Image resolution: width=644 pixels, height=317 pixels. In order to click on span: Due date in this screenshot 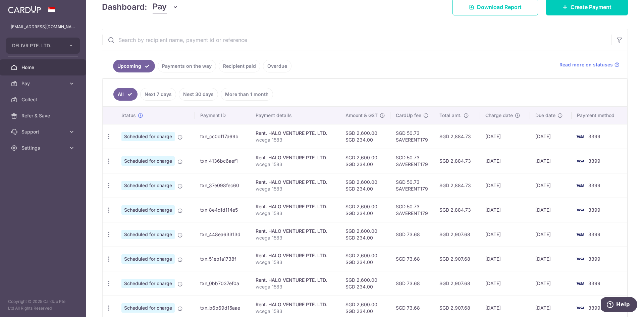, I will do `click(545, 115)`.